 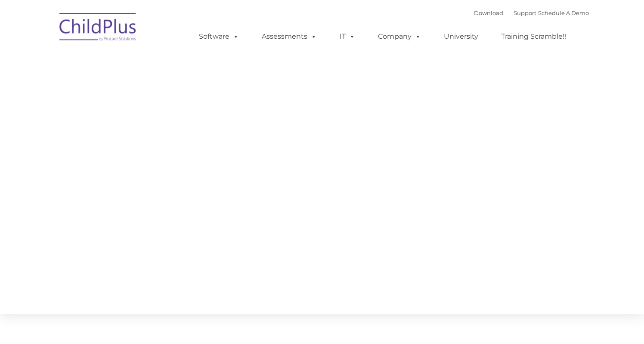 What do you see at coordinates (488, 13) in the screenshot?
I see `a: Download` at bounding box center [488, 13].